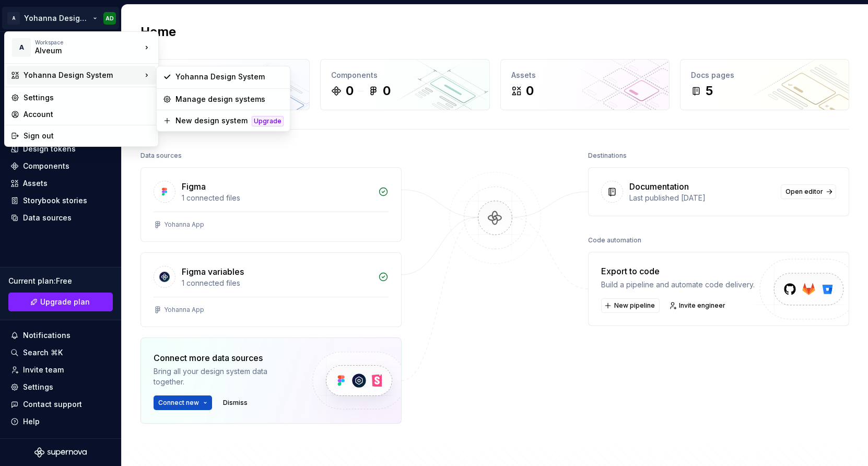  Describe the element at coordinates (88, 43) in the screenshot. I see `div: Workspace` at that location.